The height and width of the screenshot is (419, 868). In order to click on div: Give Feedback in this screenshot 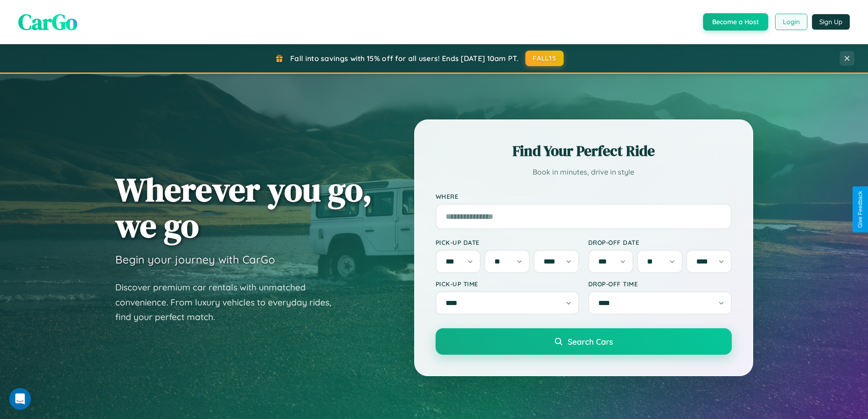, I will do `click(860, 210)`.